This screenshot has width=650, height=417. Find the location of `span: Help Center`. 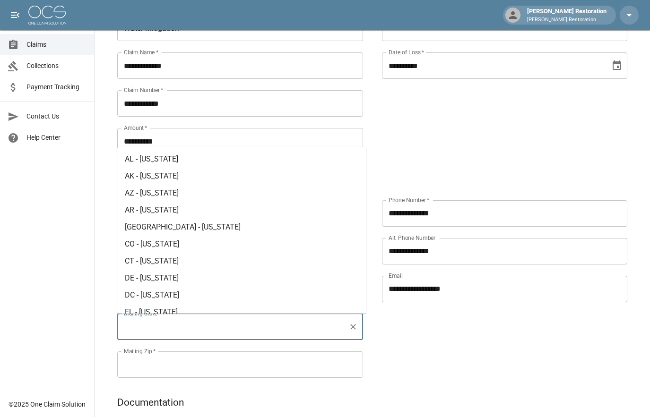

span: Help Center is located at coordinates (56, 138).